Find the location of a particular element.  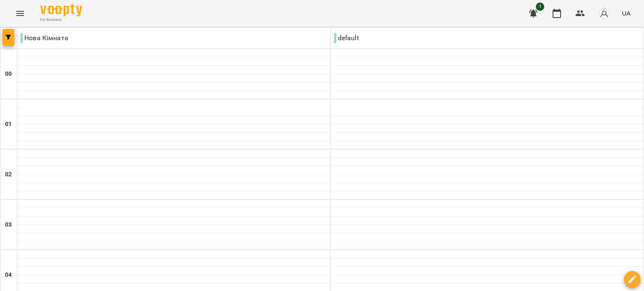

span: For Business is located at coordinates (61, 20).